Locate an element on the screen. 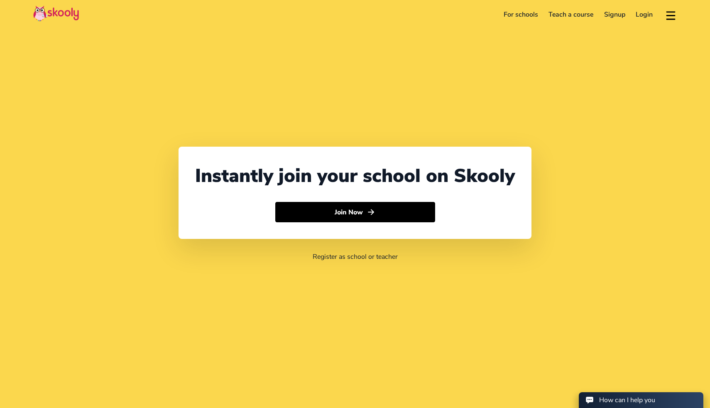  a: Login is located at coordinates (644, 15).